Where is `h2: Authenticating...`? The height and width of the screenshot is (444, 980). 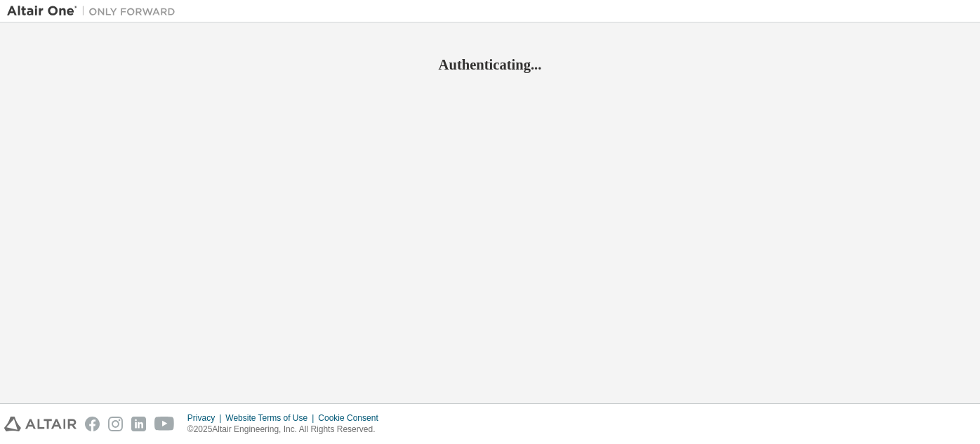 h2: Authenticating... is located at coordinates (490, 65).